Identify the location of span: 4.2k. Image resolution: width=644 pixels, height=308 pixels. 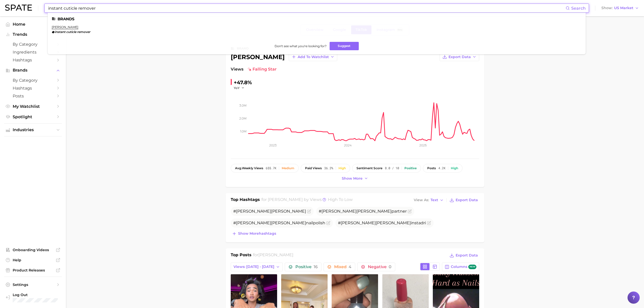
(442, 168).